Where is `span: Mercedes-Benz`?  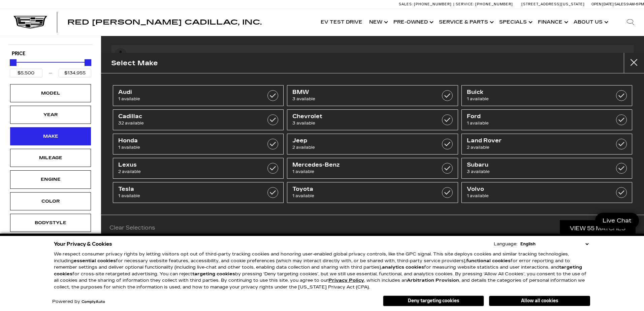
span: Mercedes-Benz is located at coordinates (360, 165).